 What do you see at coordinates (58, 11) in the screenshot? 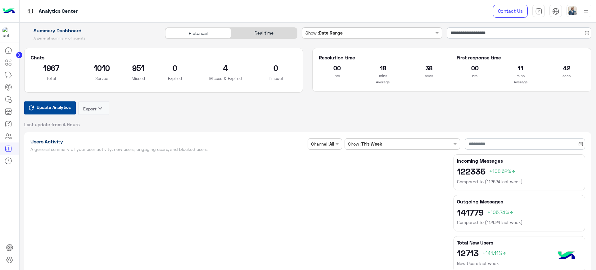
I see `p: Analytics Center` at bounding box center [58, 11].